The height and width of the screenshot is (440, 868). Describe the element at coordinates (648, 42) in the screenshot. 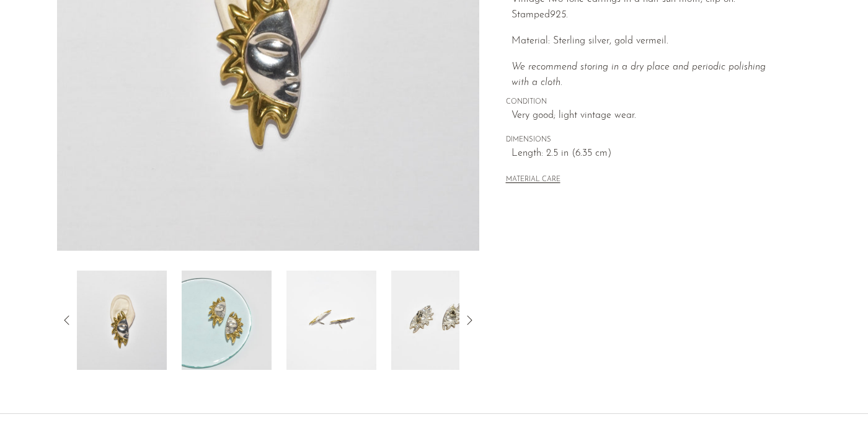

I see `p: Material: Sterling silver, gold vermeil.` at that location.